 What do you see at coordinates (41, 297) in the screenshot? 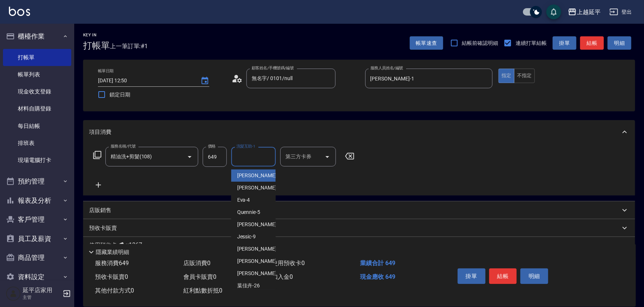
I see `p: 主管` at bounding box center [41, 297].